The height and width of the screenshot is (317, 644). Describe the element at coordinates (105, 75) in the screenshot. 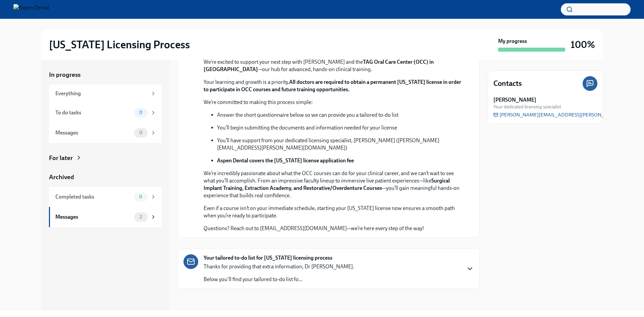

I see `a: In progress` at that location.